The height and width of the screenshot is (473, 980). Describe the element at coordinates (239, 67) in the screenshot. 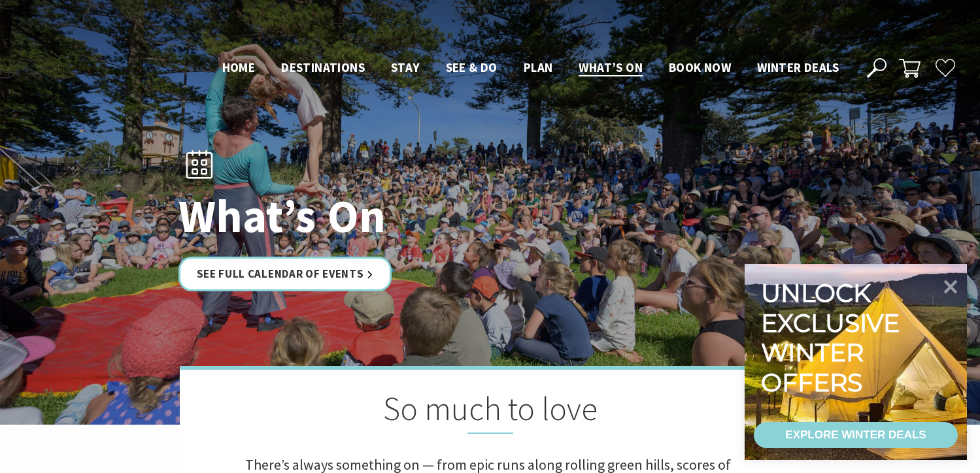

I see `span: Home` at that location.